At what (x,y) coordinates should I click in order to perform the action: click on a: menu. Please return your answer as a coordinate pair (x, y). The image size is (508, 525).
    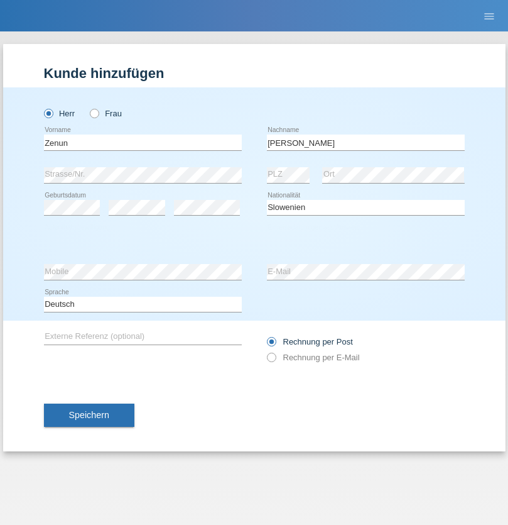
    Looking at the image, I should click on (490, 16).